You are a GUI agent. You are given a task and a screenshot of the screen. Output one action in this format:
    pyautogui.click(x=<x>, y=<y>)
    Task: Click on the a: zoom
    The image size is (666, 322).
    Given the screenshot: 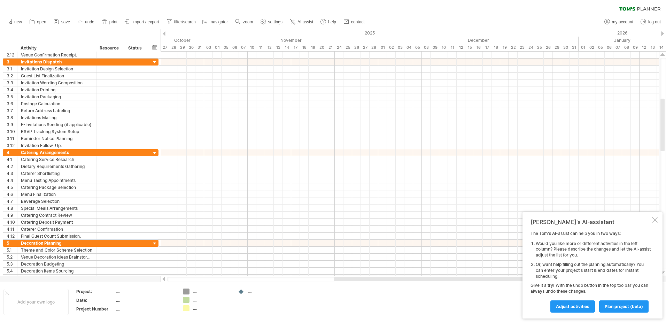 What is the action you would take?
    pyautogui.click(x=244, y=22)
    